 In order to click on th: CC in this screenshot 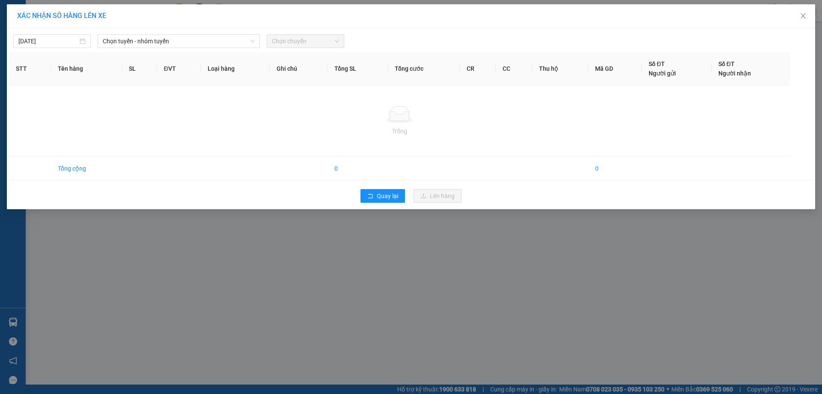, I will do `click(514, 69)`.